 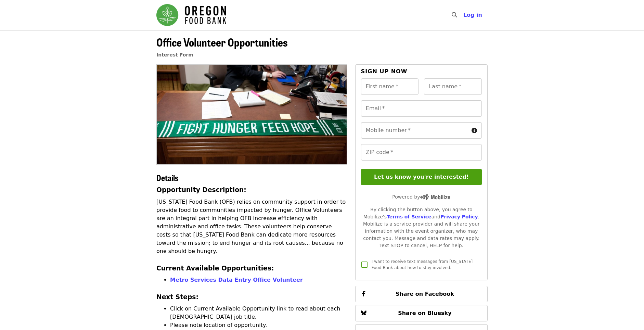 I want to click on span: Interest Form, so click(x=175, y=55).